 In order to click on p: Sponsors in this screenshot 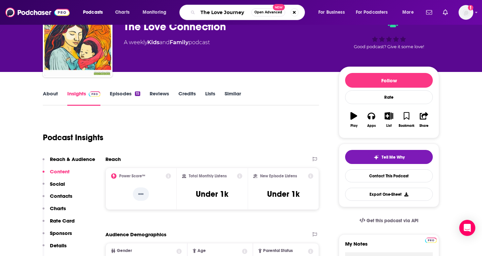, I will do `click(61, 233)`.